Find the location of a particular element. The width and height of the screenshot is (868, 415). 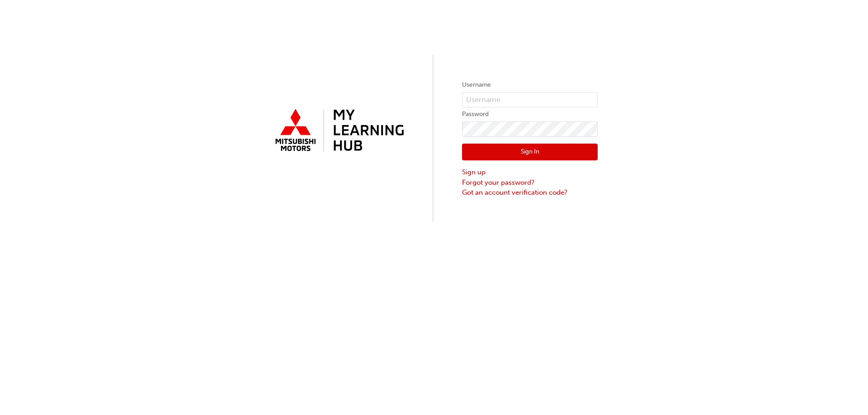

a: Forgot your password? is located at coordinates (530, 183).